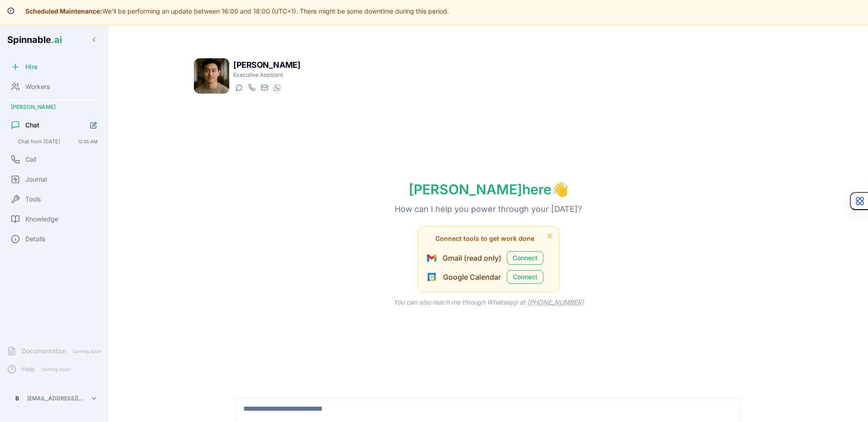 The height and width of the screenshot is (422, 868). I want to click on span: Hire, so click(31, 67).